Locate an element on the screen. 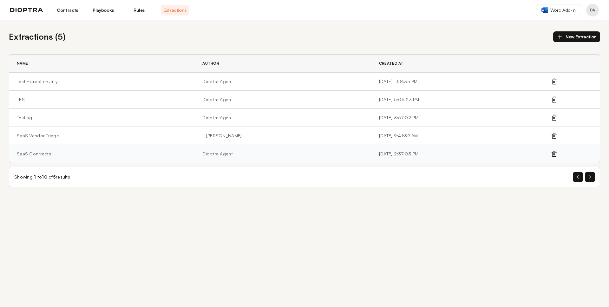 The width and height of the screenshot is (609, 307). a: Rules is located at coordinates (139, 10).